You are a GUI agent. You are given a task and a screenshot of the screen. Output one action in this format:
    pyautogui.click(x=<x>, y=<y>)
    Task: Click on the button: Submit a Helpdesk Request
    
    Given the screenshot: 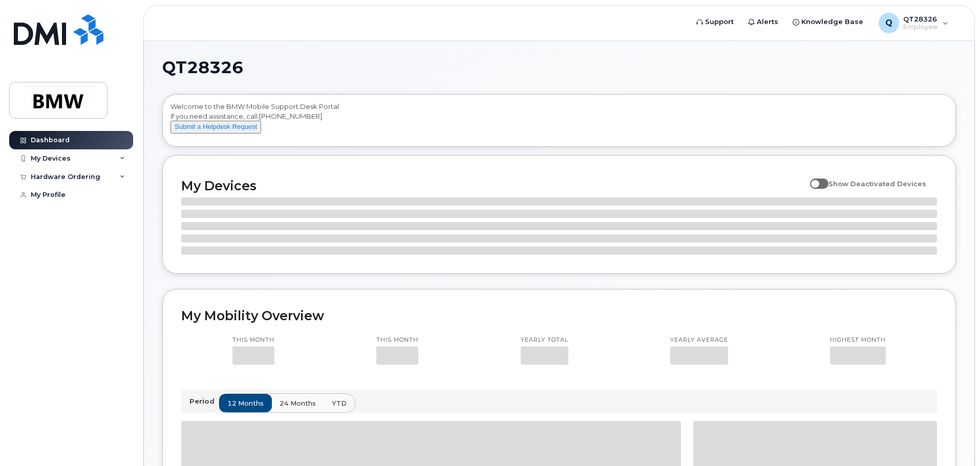 What is the action you would take?
    pyautogui.click(x=216, y=127)
    